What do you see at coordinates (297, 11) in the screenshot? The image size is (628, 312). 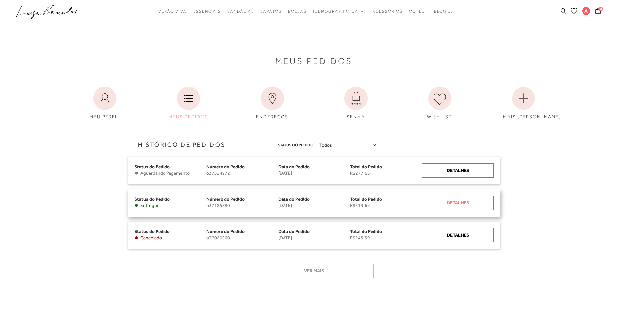 I see `span: Bolsas` at bounding box center [297, 11].